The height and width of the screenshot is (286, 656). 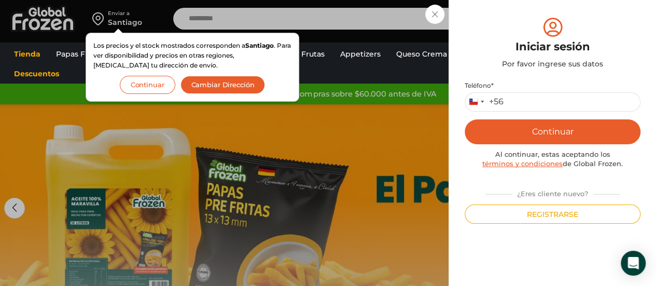 What do you see at coordinates (523, 163) in the screenshot?
I see `a: términos y condiciones` at bounding box center [523, 163].